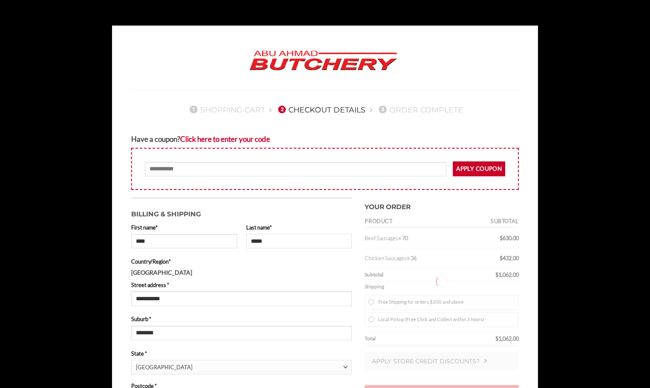 The image size is (650, 388). Describe the element at coordinates (323, 61) in the screenshot. I see `img: Abu Ahmad Butchery` at that location.